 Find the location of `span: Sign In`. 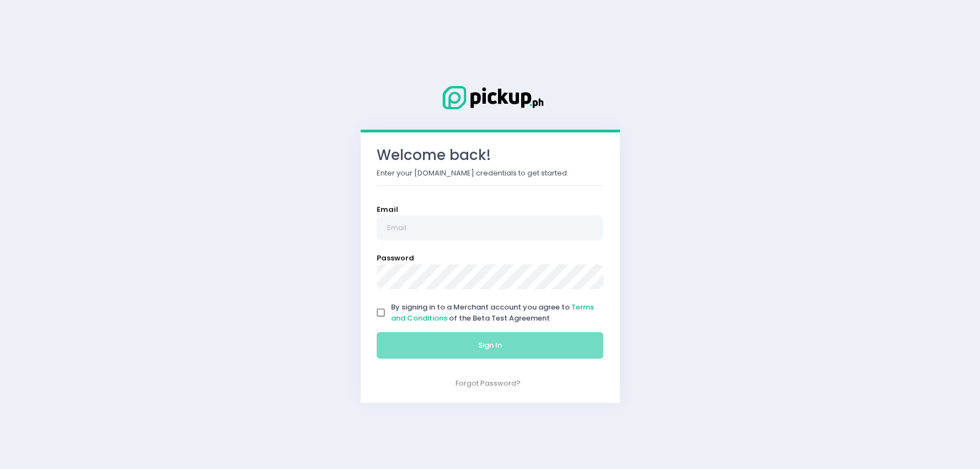

span: Sign In is located at coordinates (490, 345).